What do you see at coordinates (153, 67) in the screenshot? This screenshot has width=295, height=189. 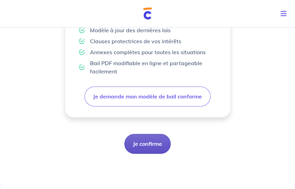 I see `p: Bail PDF modifiable en ligne et partageable facilement` at bounding box center [153, 67].